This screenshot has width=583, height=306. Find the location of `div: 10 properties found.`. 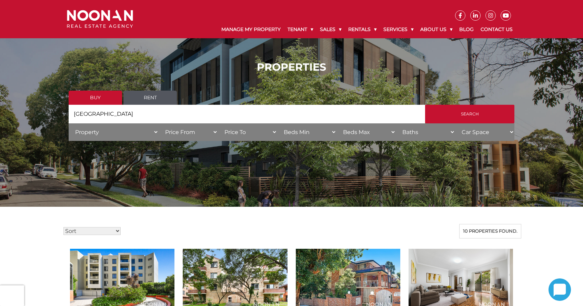

div: 10 properties found. is located at coordinates (490, 231).